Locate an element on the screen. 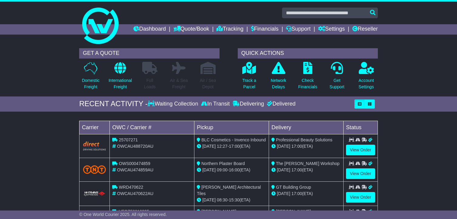  span: 16:00 is located at coordinates (234, 170).